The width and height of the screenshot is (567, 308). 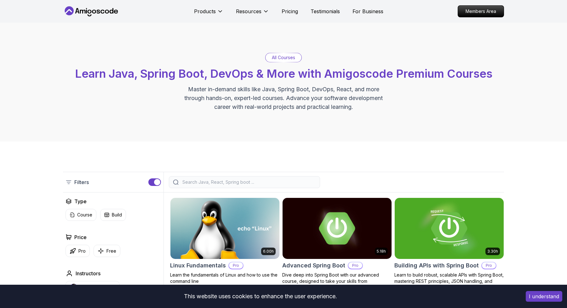 What do you see at coordinates (368, 11) in the screenshot?
I see `p: For Business` at bounding box center [368, 11].